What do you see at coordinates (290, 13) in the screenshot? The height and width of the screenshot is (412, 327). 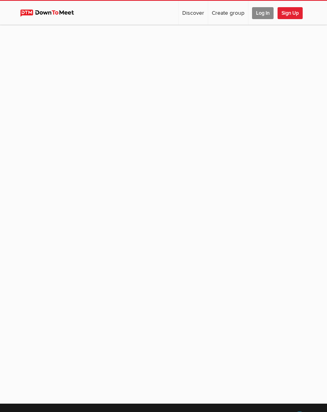 I see `span: Sign Up` at bounding box center [290, 13].